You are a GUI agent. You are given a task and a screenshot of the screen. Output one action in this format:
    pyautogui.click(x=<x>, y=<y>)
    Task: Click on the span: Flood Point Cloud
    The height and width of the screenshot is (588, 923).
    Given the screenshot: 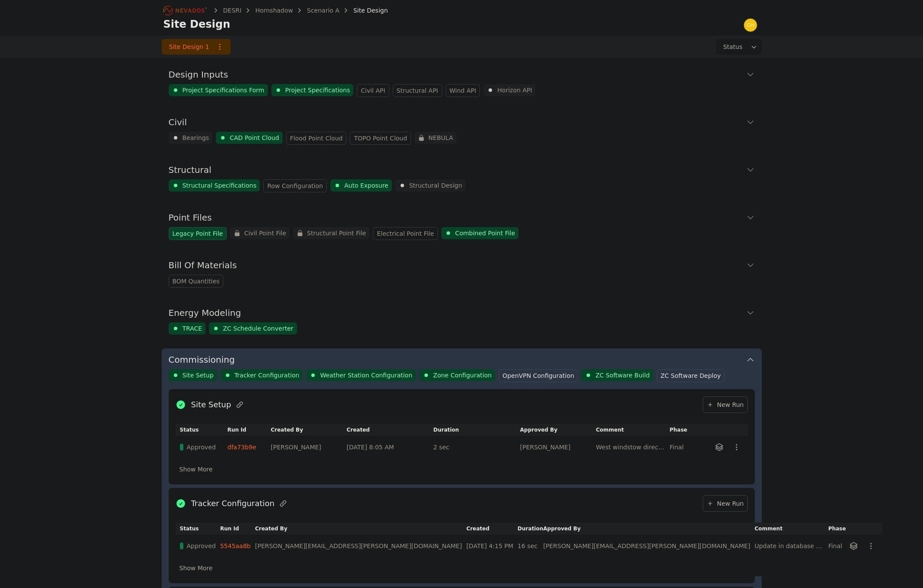 What is the action you would take?
    pyautogui.click(x=316, y=138)
    